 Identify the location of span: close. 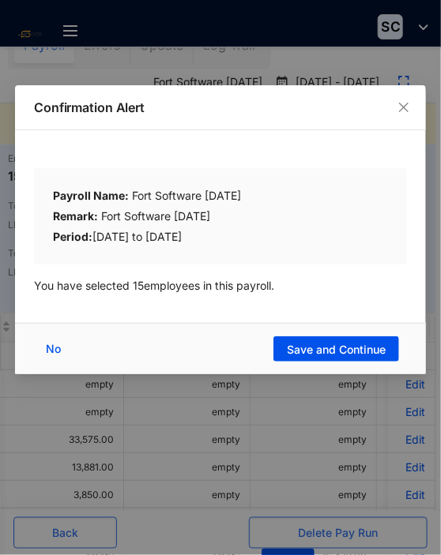
(404, 107).